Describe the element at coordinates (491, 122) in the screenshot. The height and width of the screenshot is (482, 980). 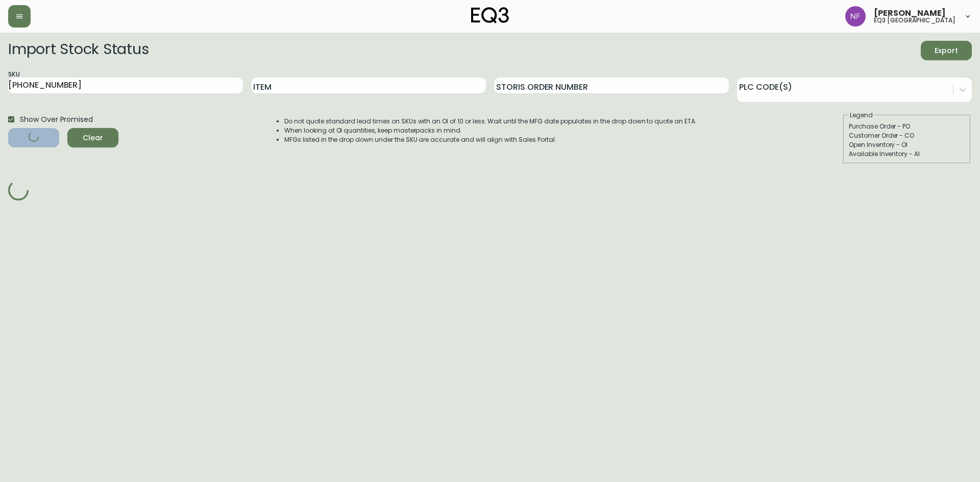
I see `li: Do not quote standard lead times on SKUs with an OI of 10 or less. Wait until the MFG date popula...` at that location.